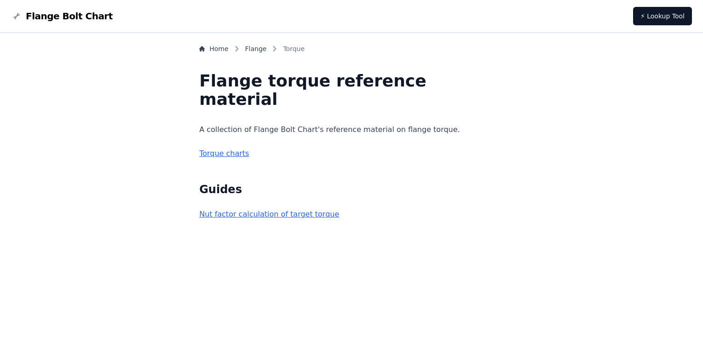  Describe the element at coordinates (269, 214) in the screenshot. I see `a: Nut factor calculation of target torque` at that location.